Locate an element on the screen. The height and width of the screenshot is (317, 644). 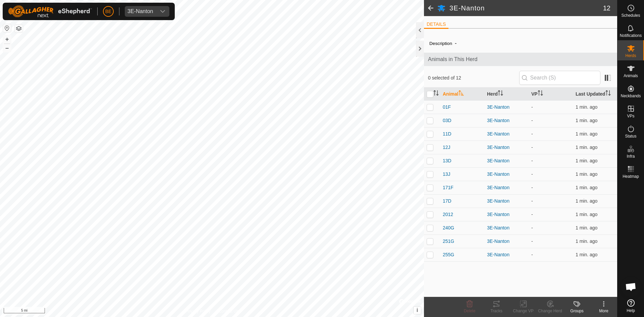
span: 01F is located at coordinates (447, 107).